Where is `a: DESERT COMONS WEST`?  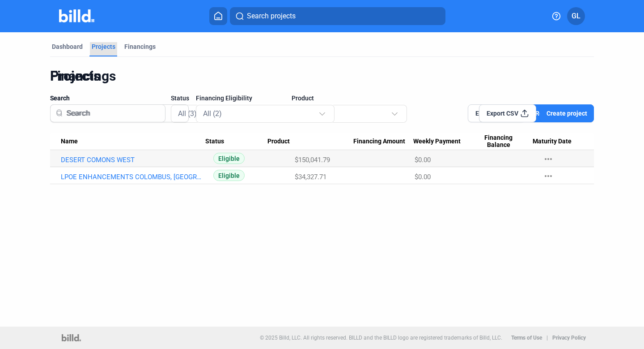 a: DESERT COMONS WEST is located at coordinates (133, 160).